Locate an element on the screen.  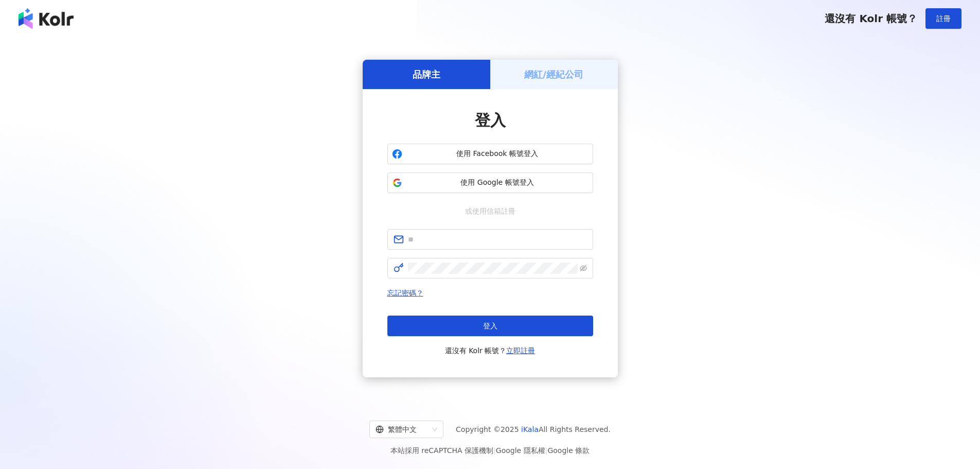
span: 或使用信箱註冊 is located at coordinates (490, 211).